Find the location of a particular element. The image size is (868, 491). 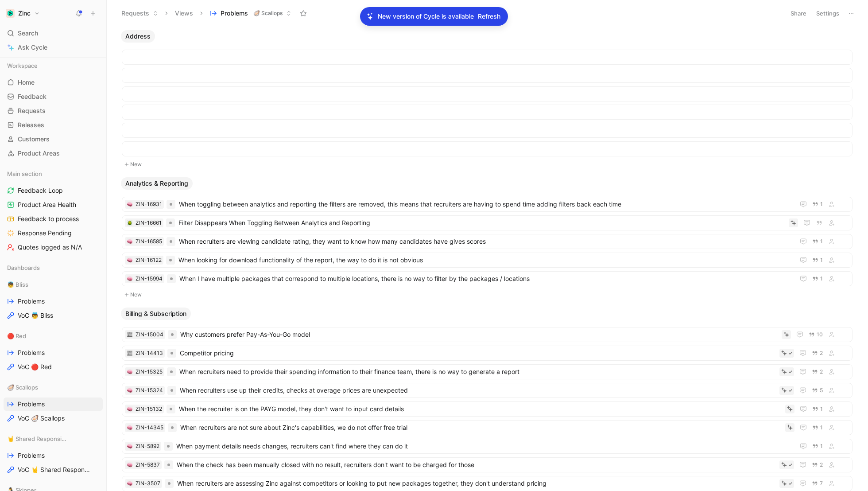

button: Address is located at coordinates (138, 36).